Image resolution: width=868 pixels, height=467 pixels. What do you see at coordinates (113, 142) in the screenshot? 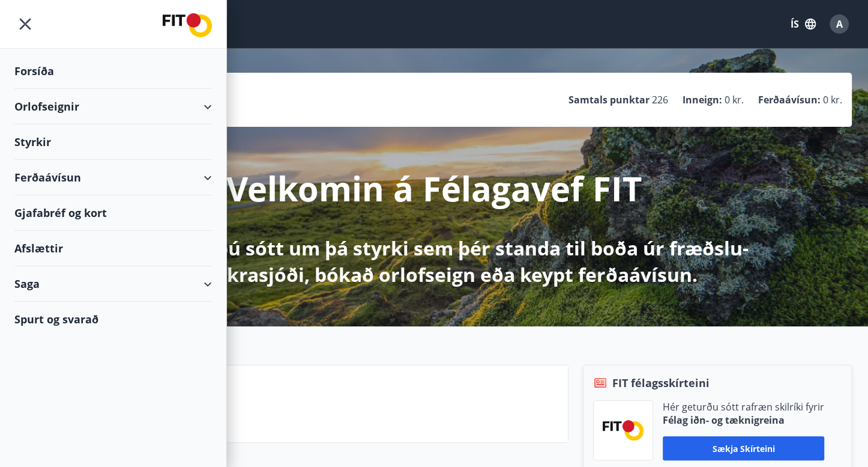
I see `div: Styrkir` at bounding box center [113, 142].